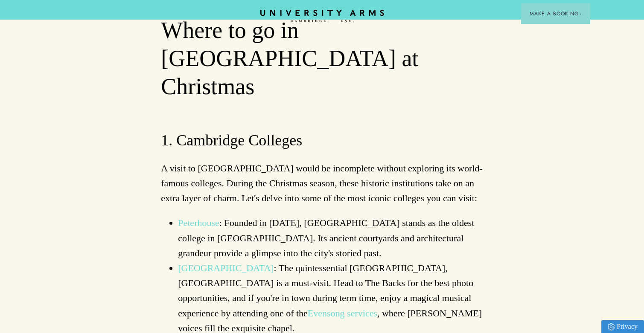 This screenshot has height=333, width=644. What do you see at coordinates (198, 222) in the screenshot?
I see `a: Peterhouse` at bounding box center [198, 222].